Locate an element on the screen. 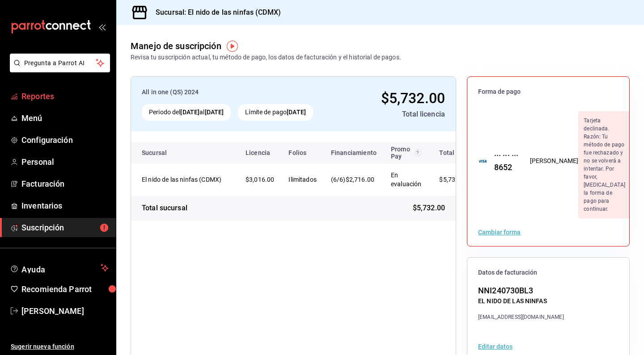 This screenshot has height=355, width=644. span: Datos de facturación is located at coordinates (548, 273).